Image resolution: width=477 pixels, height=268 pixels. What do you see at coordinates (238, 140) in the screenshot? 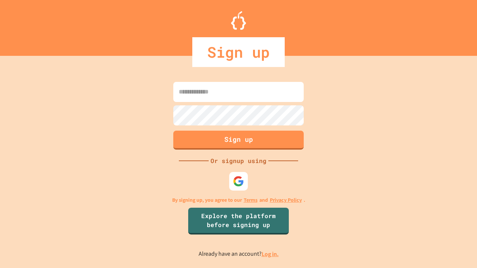
I see `button: Sign up` at bounding box center [238, 140].